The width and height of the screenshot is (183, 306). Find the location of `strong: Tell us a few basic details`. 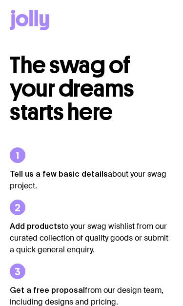

strong: Tell us a few basic details is located at coordinates (59, 174).